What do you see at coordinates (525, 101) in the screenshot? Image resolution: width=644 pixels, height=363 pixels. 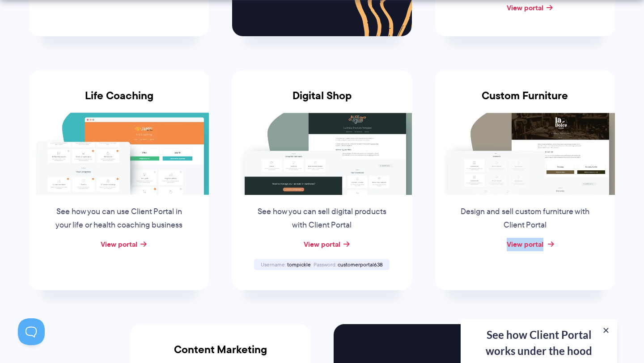 I see `h3: Custom Furniture` at bounding box center [525, 101].